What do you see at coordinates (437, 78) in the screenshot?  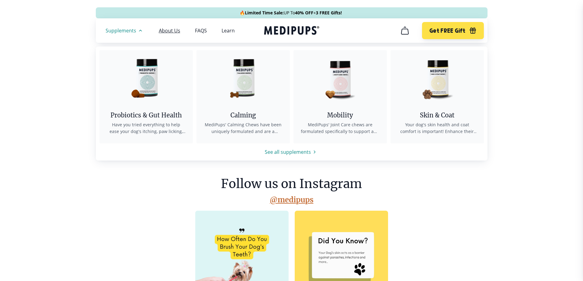 I see `img: Skin & Coat Chews - Medipups` at bounding box center [437, 78].